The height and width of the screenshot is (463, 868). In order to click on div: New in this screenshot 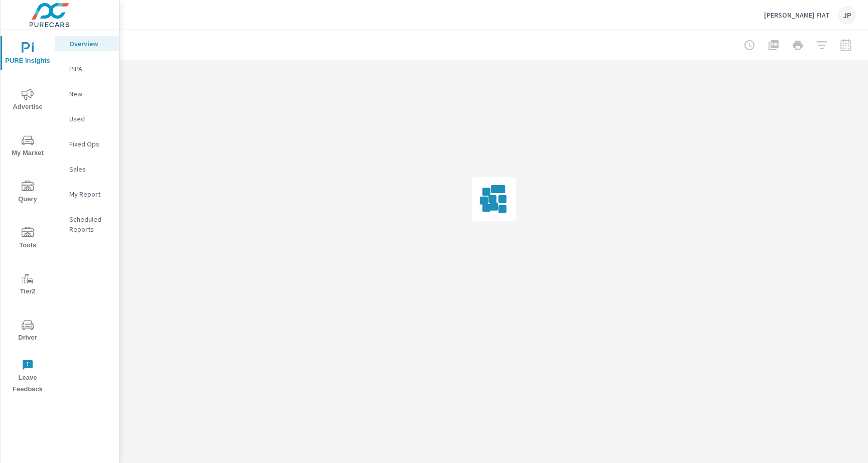, I will do `click(87, 94)`.